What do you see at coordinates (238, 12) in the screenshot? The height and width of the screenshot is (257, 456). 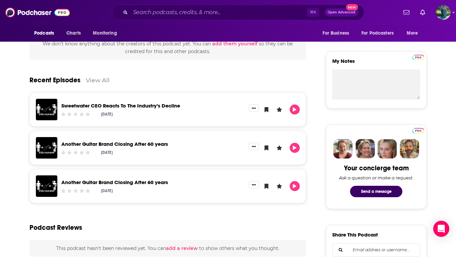 I see `div: Search podcasts, credits, & more...` at bounding box center [238, 12].